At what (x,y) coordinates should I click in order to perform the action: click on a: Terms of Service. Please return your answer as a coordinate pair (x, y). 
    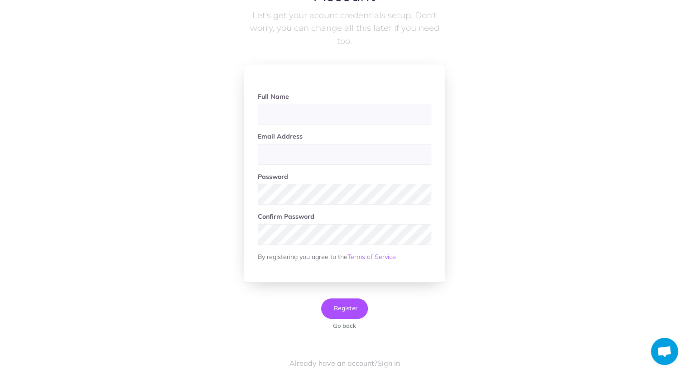
    Looking at the image, I should click on (372, 257).